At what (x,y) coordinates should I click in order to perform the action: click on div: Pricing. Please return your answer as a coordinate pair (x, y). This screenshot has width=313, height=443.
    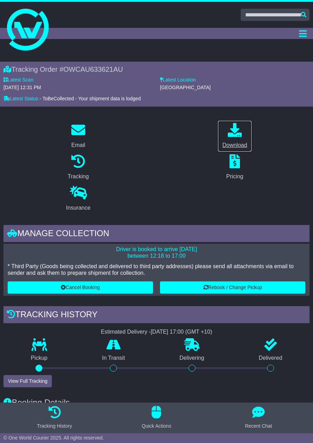
    Looking at the image, I should click on (235, 177).